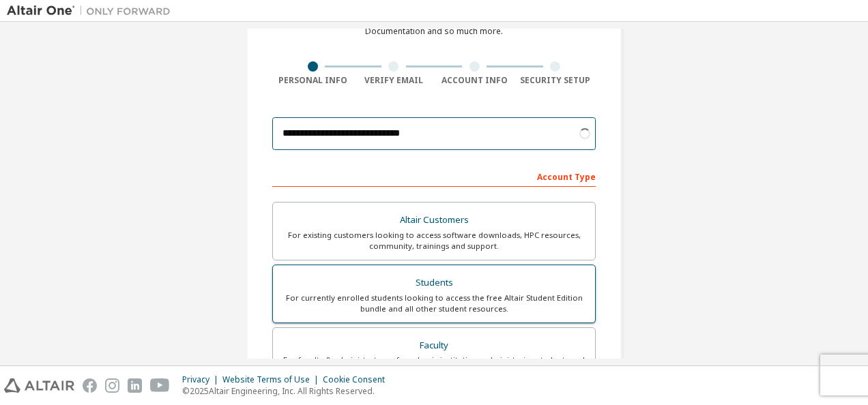  Describe the element at coordinates (134, 385) in the screenshot. I see `img: linkedin.svg` at that location.